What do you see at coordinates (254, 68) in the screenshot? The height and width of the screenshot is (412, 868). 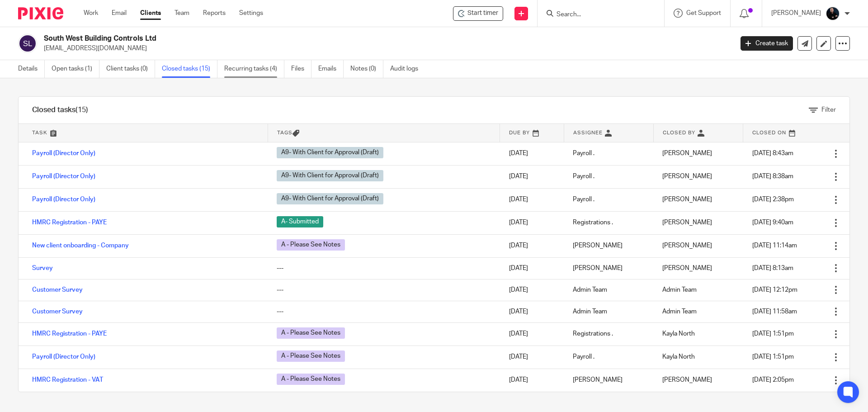 I see `a: Recurring tasks (4)` at bounding box center [254, 68].